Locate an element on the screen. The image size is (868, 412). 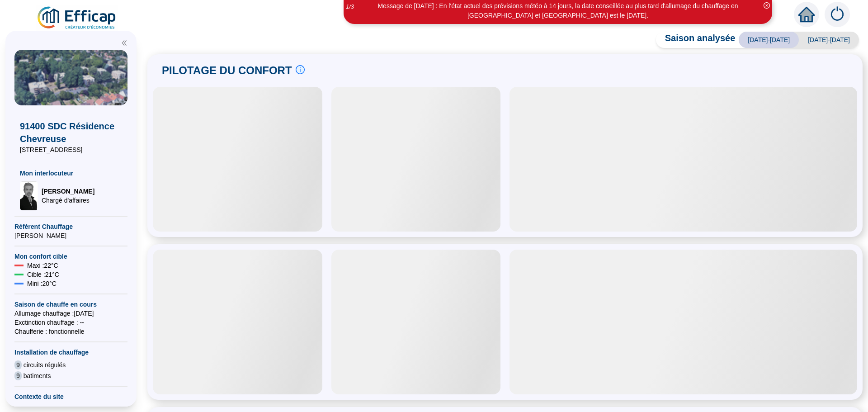
span: batiments is located at coordinates (37, 376).